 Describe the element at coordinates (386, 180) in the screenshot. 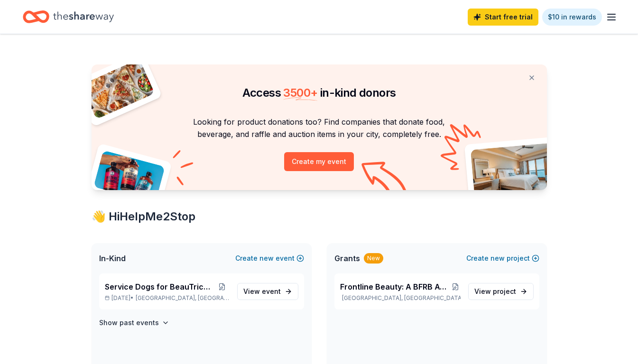

I see `img: Curvy arrow` at that location.